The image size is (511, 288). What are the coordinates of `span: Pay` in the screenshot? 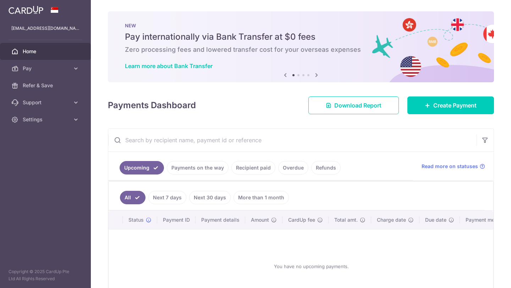 It's located at (46, 68).